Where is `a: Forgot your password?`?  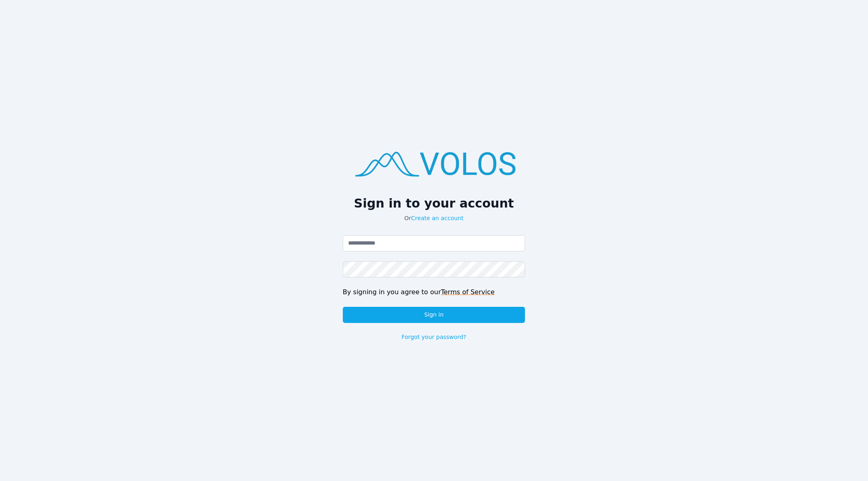 a: Forgot your password? is located at coordinates (434, 337).